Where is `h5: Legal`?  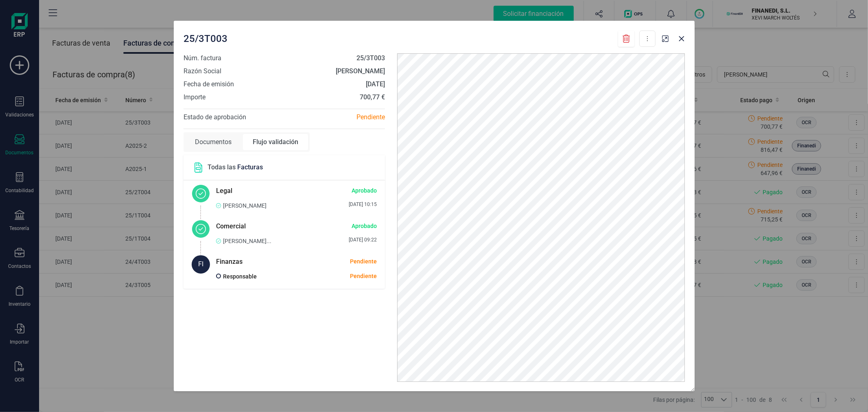 h5: Legal is located at coordinates (225, 191).